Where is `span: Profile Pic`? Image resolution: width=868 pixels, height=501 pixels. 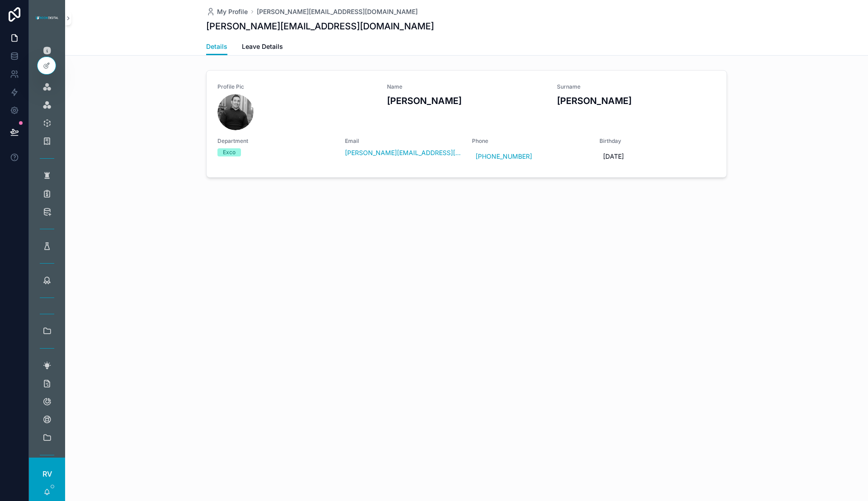 span: Profile Pic is located at coordinates (296, 87).